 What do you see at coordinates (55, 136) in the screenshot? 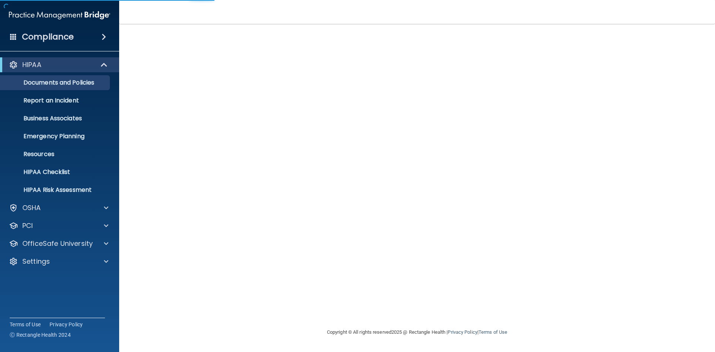
I see `p: Emergency Planning` at bounding box center [55, 136].